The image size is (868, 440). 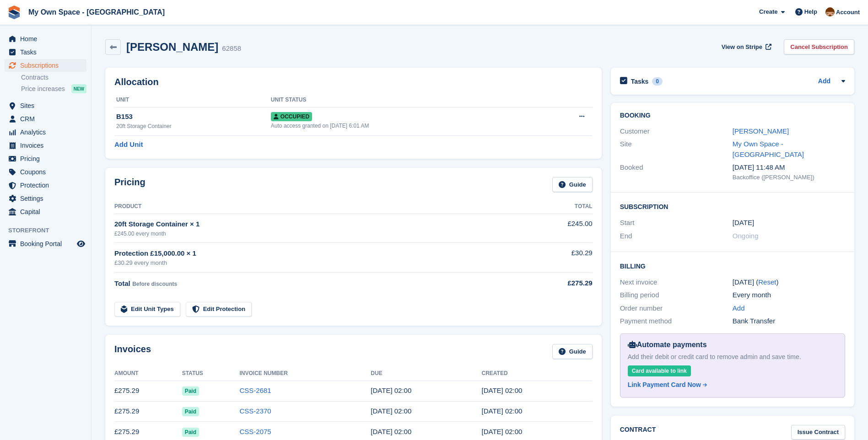 I want to click on div: Site, so click(x=677, y=149).